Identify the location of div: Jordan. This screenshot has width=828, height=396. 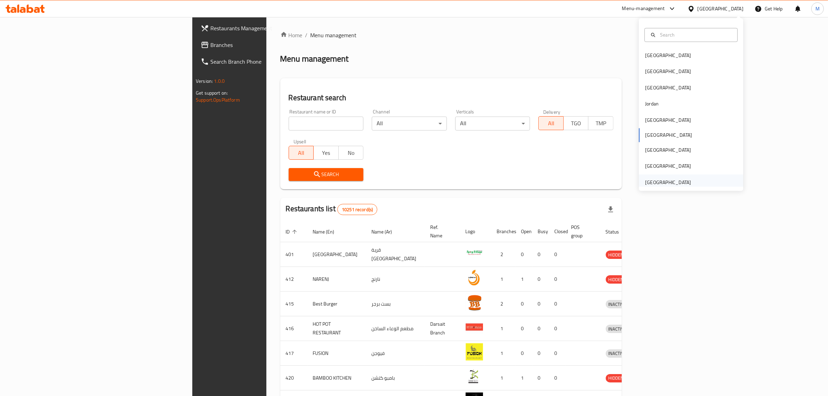
(651, 104).